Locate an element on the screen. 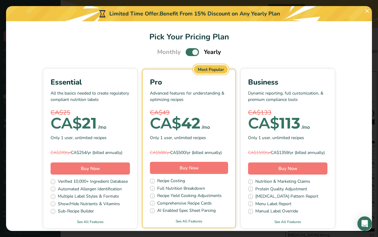 The height and width of the screenshot is (237, 378). div: CA$25 is located at coordinates (90, 113).